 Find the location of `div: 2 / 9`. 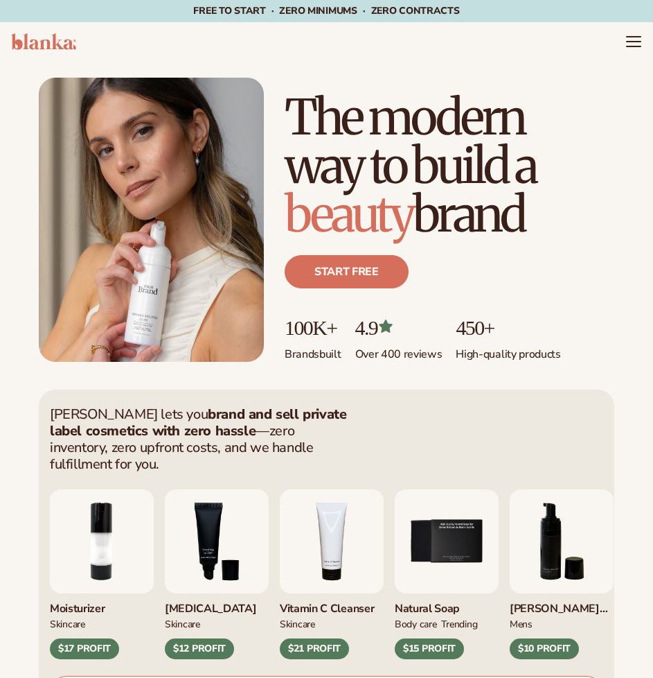

div: 2 / 9 is located at coordinates (102, 574).